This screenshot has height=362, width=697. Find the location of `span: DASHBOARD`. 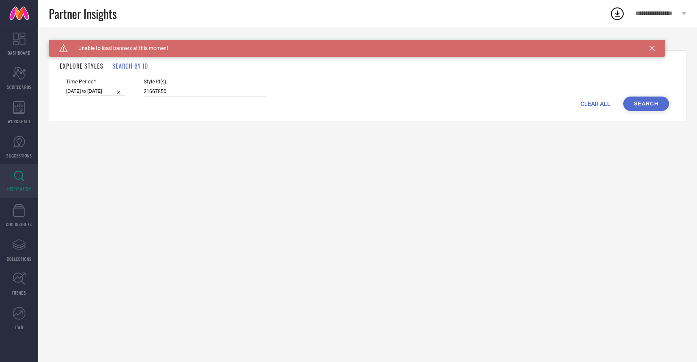

span: DASHBOARD is located at coordinates (19, 53).